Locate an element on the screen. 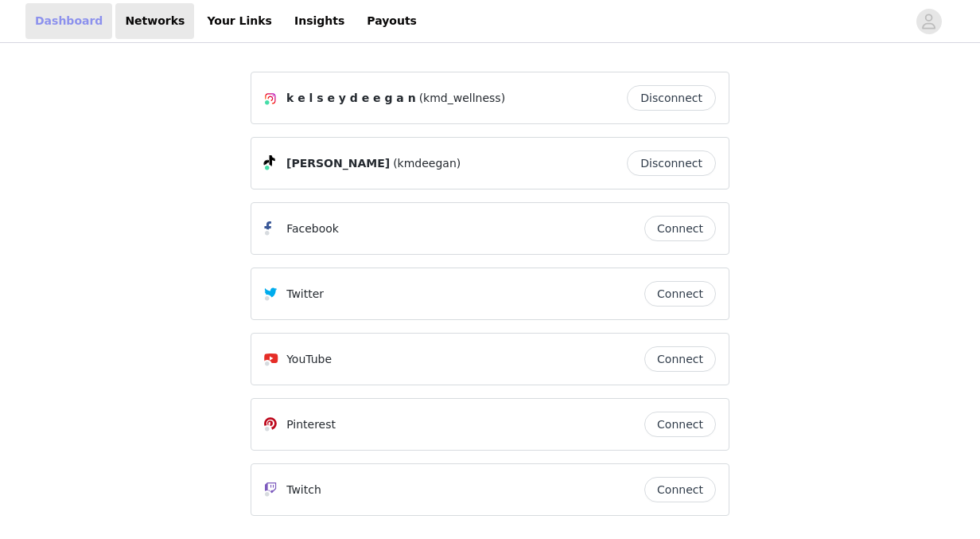 The width and height of the screenshot is (980, 539). span: (kmd_wellness) is located at coordinates (463, 98).